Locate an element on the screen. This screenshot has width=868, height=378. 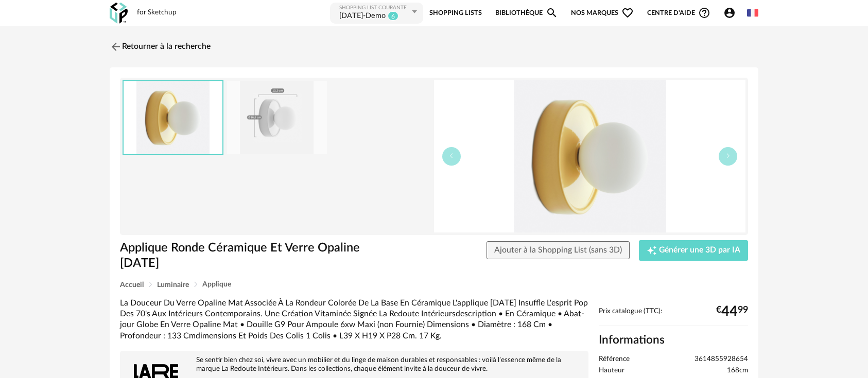
span: 3614855928654 is located at coordinates (721, 360).